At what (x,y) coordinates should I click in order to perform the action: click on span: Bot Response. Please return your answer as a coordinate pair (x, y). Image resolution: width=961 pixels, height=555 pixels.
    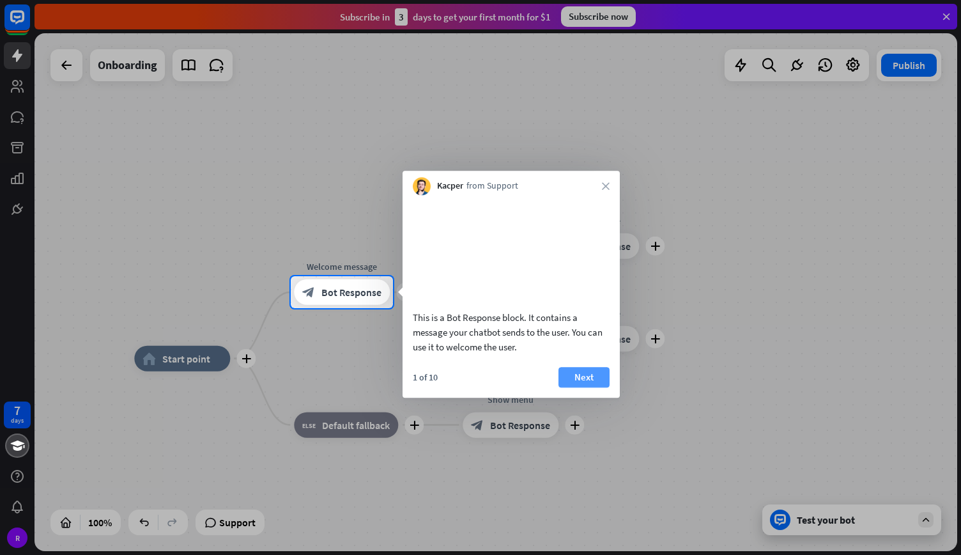
    Looking at the image, I should click on (352, 292).